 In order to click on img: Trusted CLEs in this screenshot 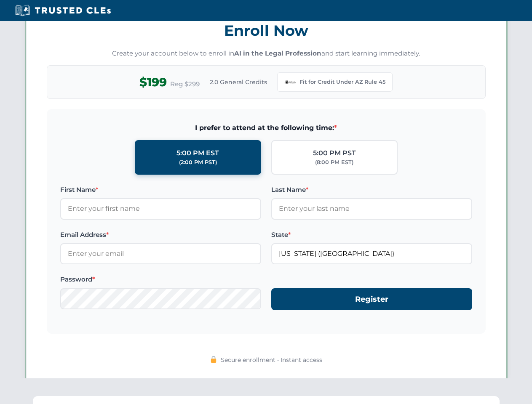, I will do `click(63, 10)`.